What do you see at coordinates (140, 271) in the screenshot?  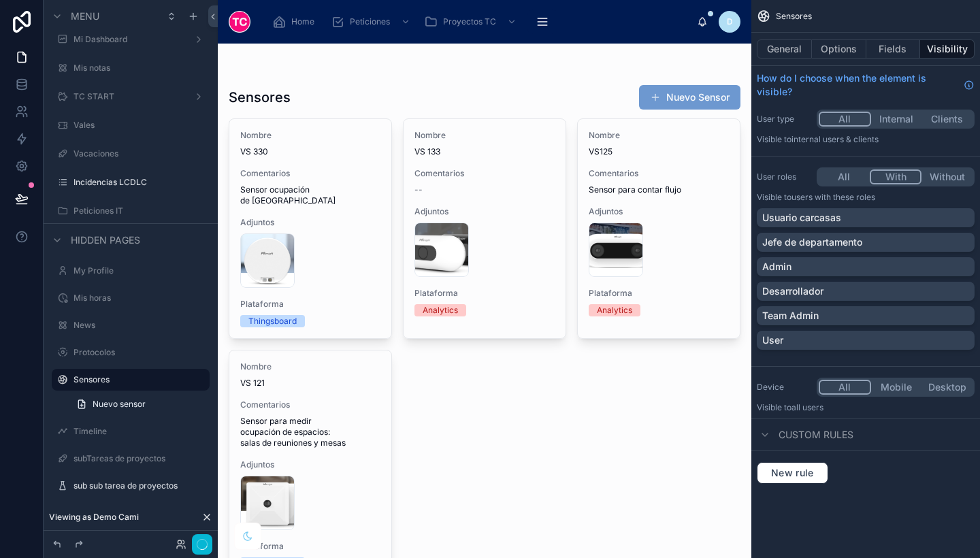 I see `a: My Profile` at bounding box center [140, 271].